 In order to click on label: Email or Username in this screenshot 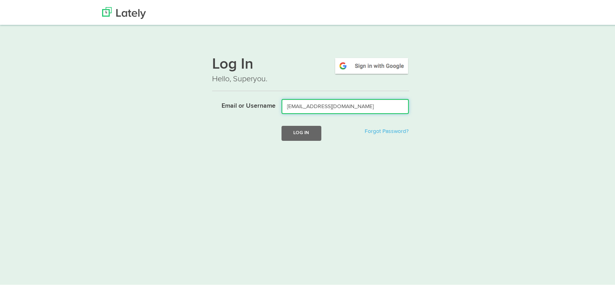, I will do `click(241, 104)`.